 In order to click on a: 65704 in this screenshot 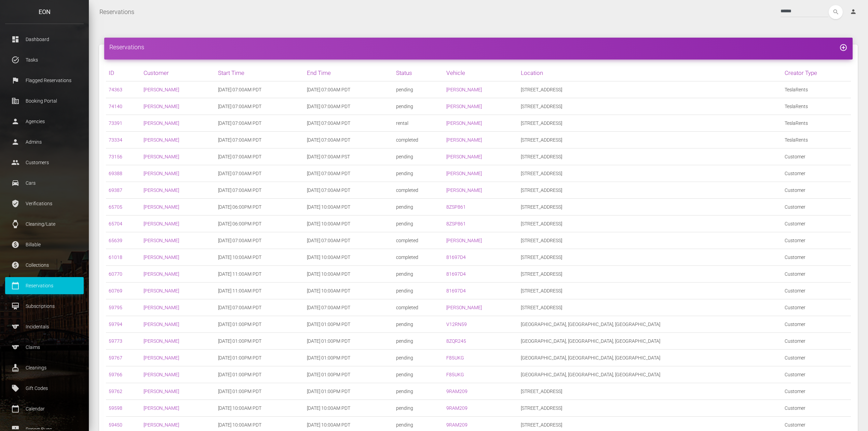, I will do `click(115, 224)`.